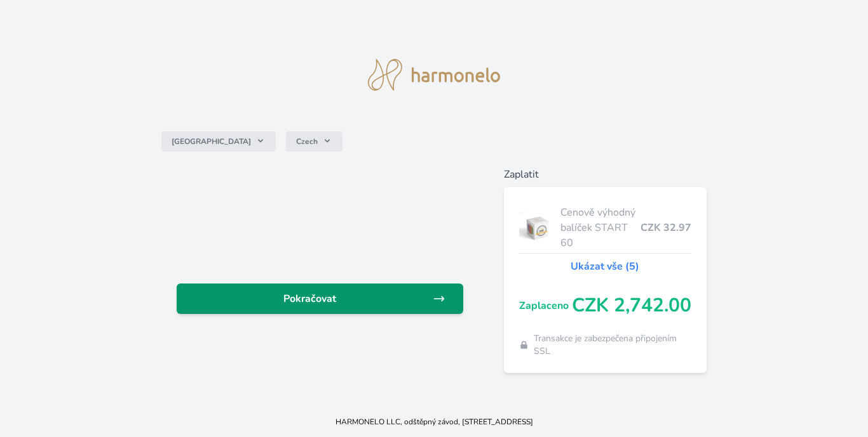 The width and height of the screenshot is (868, 437). What do you see at coordinates (434, 74) in the screenshot?
I see `img: logo.svg` at bounding box center [434, 74].